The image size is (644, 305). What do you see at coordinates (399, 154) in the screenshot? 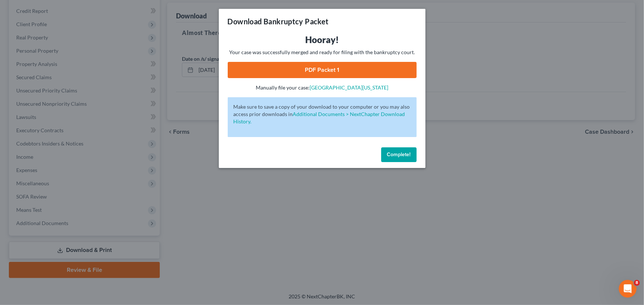
I see `span: Complete!` at bounding box center [399, 154].